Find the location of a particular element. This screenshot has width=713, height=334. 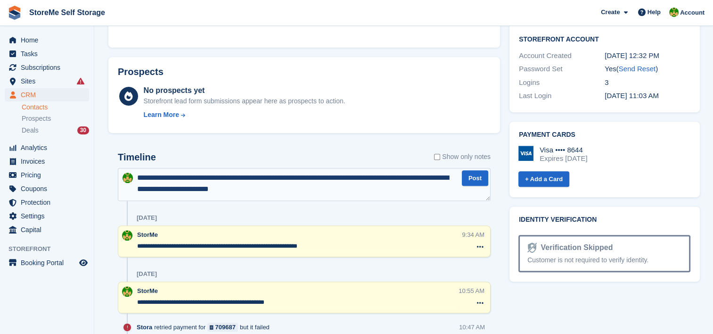

span: Create is located at coordinates (611, 12).